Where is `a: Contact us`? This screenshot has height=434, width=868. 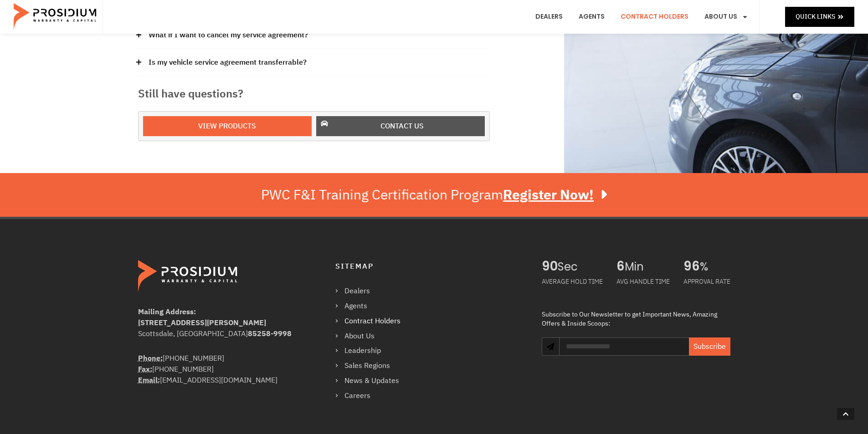
a: Contact us is located at coordinates (401, 126).